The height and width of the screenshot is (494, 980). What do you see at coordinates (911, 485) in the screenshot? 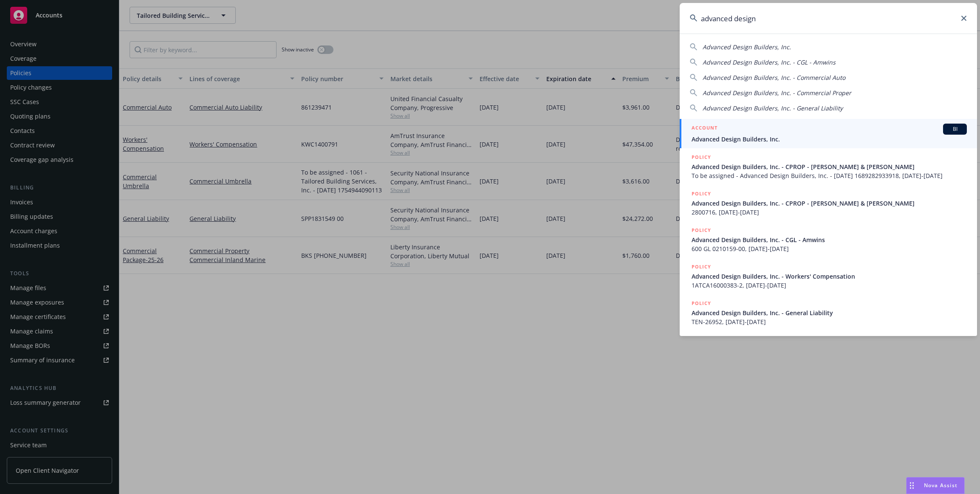
I see `div: Drag to move` at bounding box center [911, 485].